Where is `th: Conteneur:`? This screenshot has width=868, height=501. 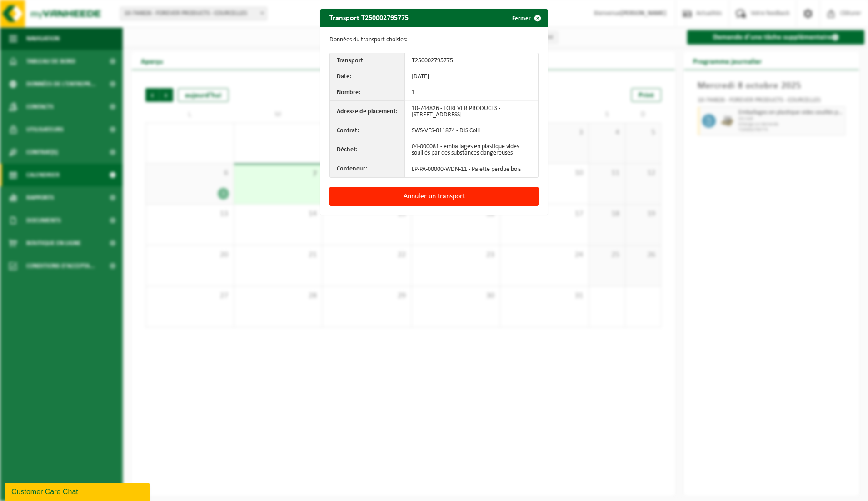 th: Conteneur: is located at coordinates (367, 169).